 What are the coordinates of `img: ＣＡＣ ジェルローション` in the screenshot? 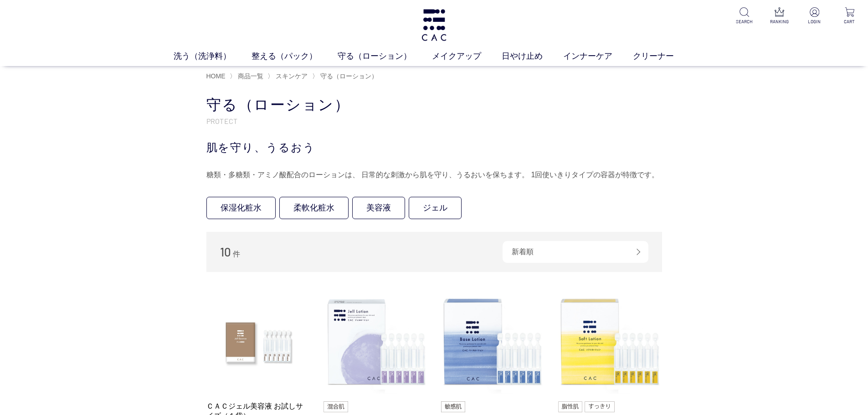 It's located at (375, 343).